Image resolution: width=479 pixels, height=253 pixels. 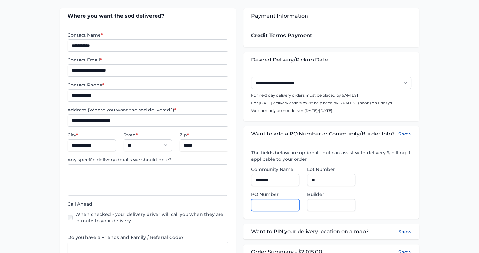 I want to click on span: Want to PIN your delivery location on a map?, so click(x=310, y=231).